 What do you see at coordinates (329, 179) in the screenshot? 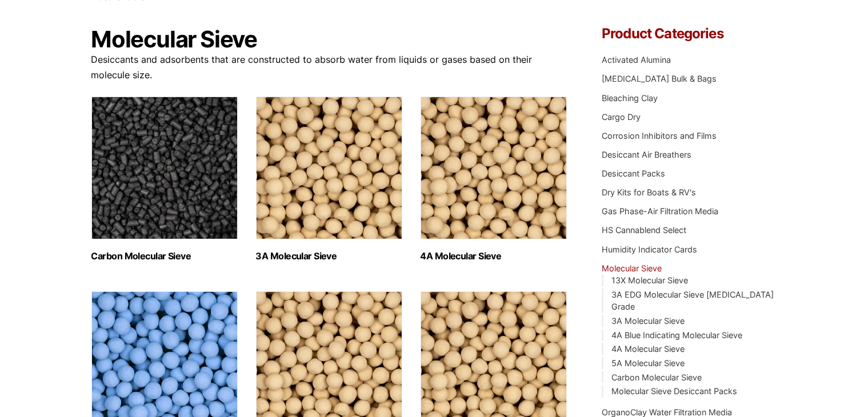
I see `a: Visit product category 3A Molecular Sieve` at bounding box center [329, 179].